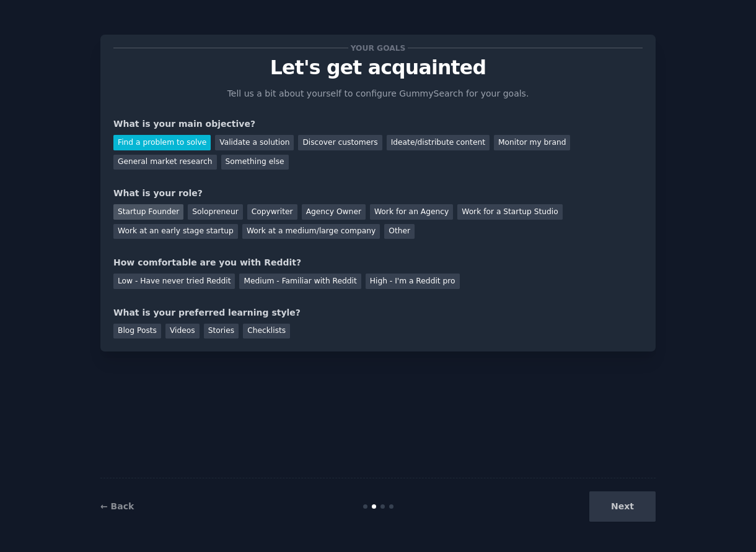 This screenshot has width=756, height=552. I want to click on div: Something else, so click(254, 162).